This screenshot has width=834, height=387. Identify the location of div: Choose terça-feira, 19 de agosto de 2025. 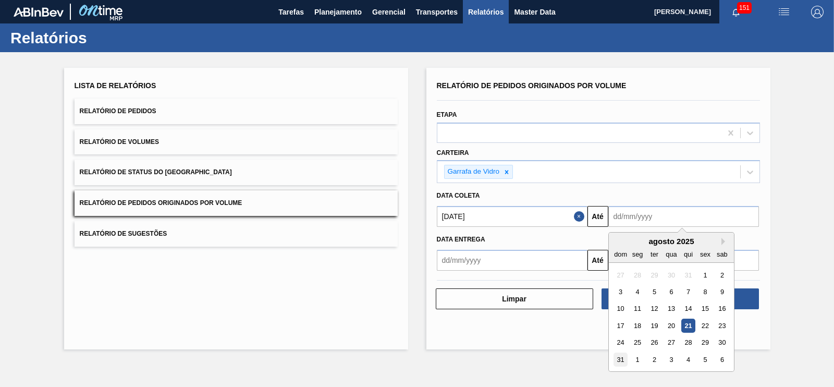
(654, 325).